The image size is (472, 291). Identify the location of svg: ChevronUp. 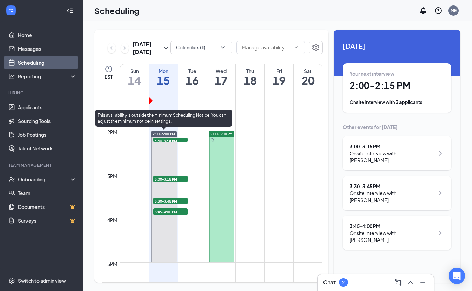
(410, 282).